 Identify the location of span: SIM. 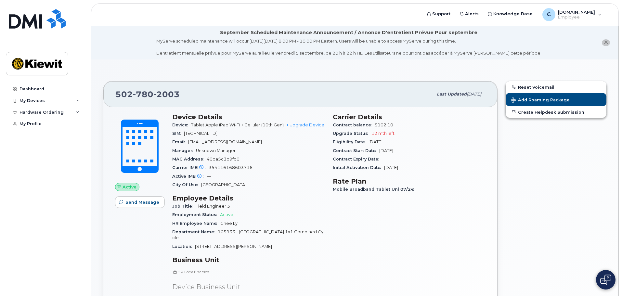
(178, 133).